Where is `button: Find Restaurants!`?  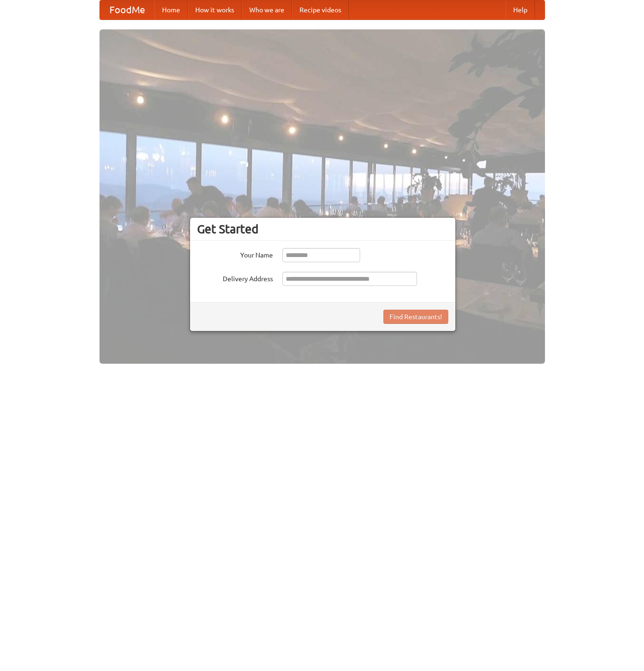 button: Find Restaurants! is located at coordinates (415, 317).